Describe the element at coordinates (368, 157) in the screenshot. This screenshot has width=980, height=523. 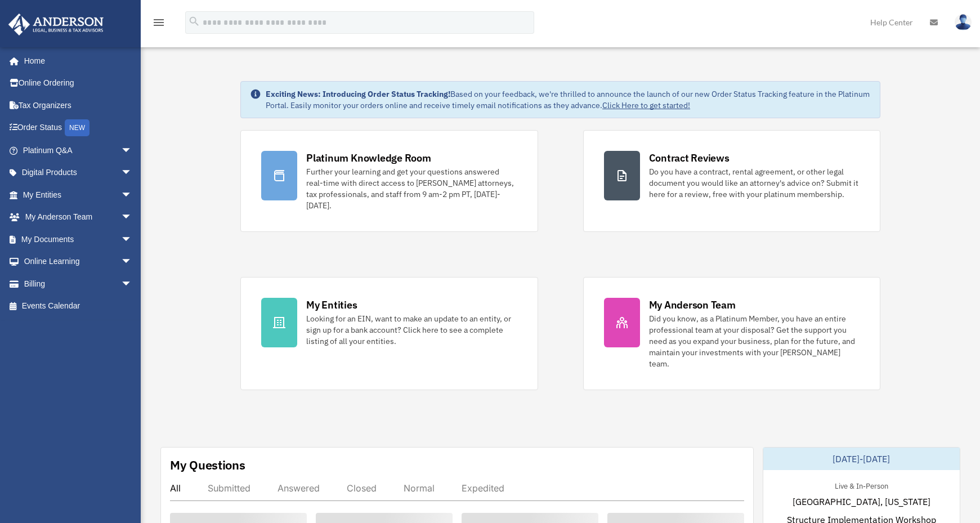
I see `div: Platinum Knowledge Room` at that location.